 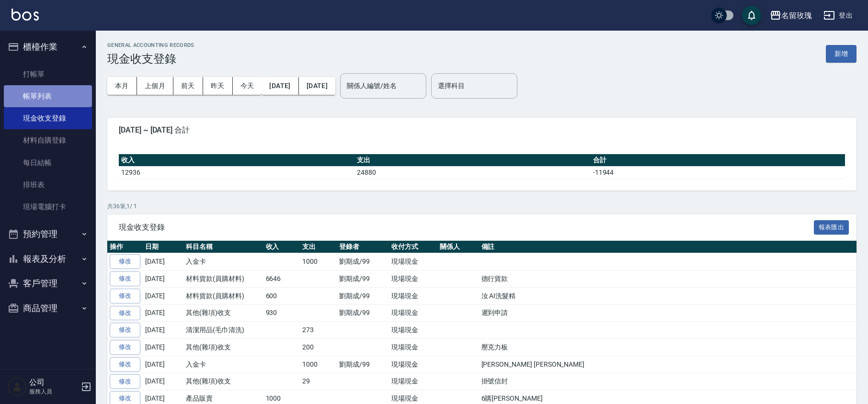 What do you see at coordinates (151, 45) in the screenshot?
I see `h2: GENERAL ACCOUNTING RECORDS` at bounding box center [151, 45].